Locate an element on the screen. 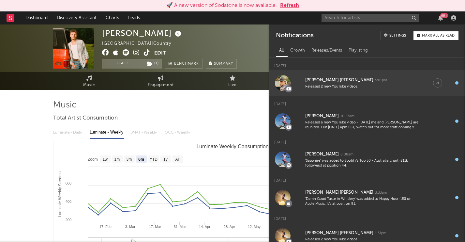  text: All is located at coordinates (177, 159).